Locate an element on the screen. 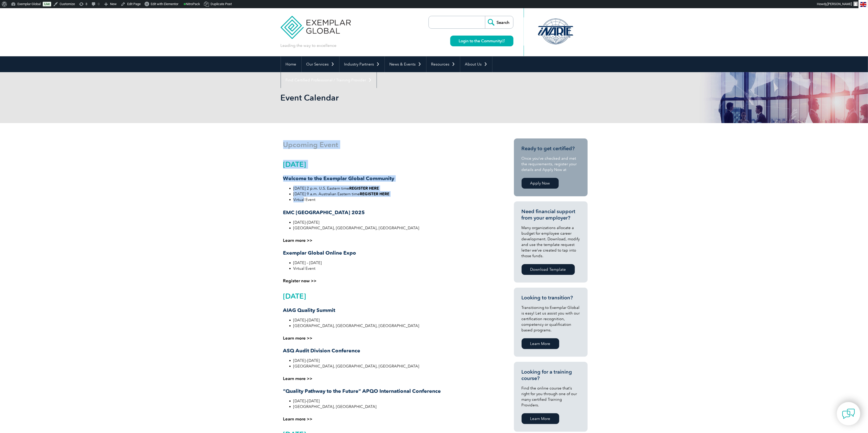 This screenshot has width=868, height=433. h3: Looking to transition? is located at coordinates (551, 297).